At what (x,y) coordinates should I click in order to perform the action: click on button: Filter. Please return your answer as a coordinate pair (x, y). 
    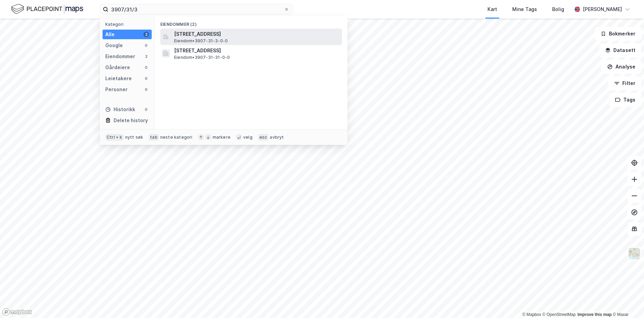
    Looking at the image, I should click on (625, 83).